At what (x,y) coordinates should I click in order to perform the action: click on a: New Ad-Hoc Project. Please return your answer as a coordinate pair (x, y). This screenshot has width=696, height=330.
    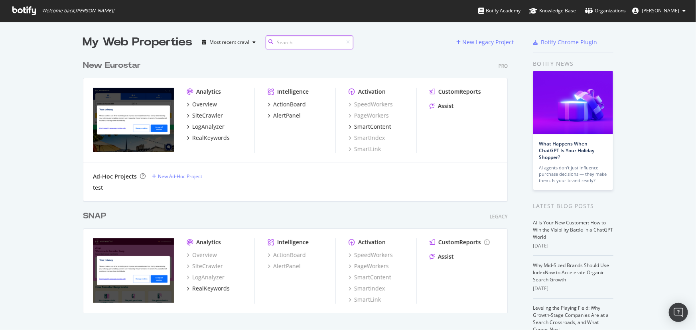
    Looking at the image, I should click on (177, 176).